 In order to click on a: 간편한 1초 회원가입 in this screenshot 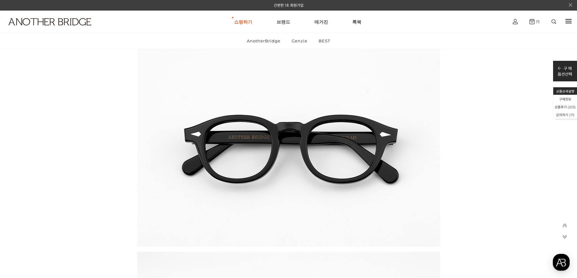, I will do `click(288, 5)`.